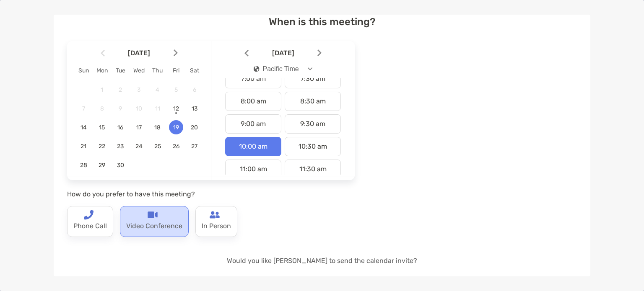 Image resolution: width=644 pixels, height=291 pixels. Describe the element at coordinates (120, 90) in the screenshot. I see `span: 2` at that location.